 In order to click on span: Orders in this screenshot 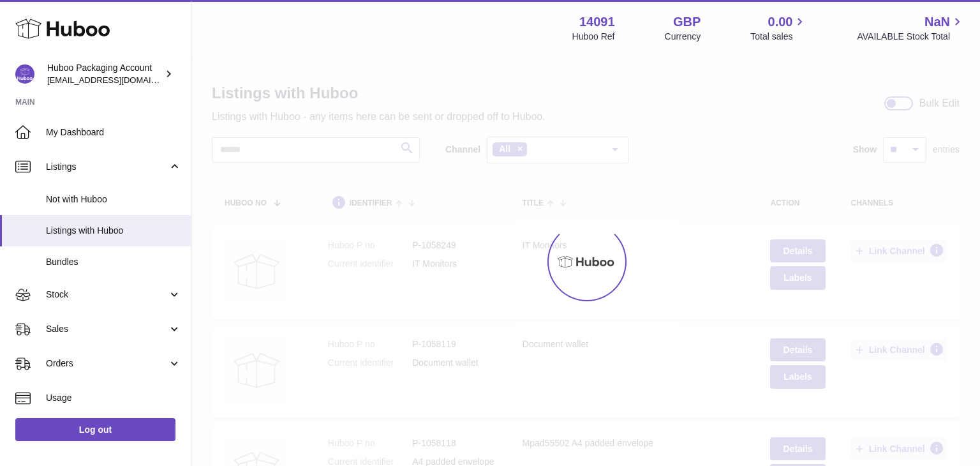, I will do `click(107, 363)`.